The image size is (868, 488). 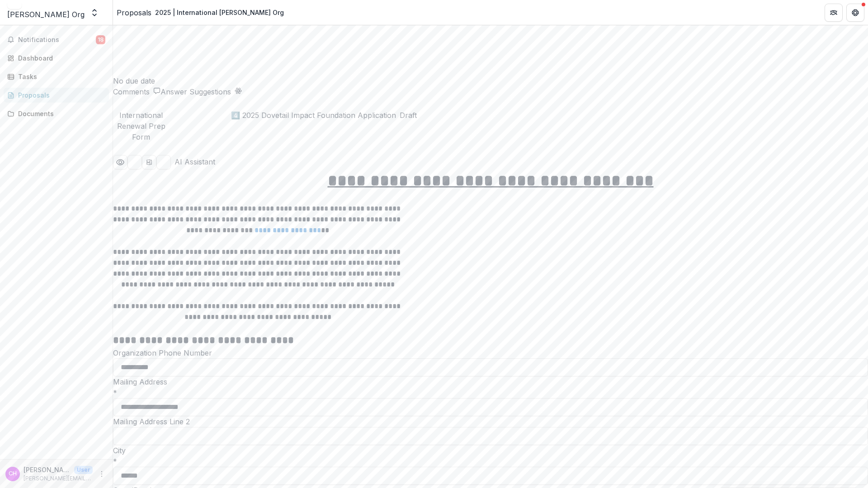 What do you see at coordinates (120, 162) in the screenshot?
I see `button: Preview 96c3bde8-c0bd-4f4f-8f11-488383f51dd5-1.pdf` at bounding box center [120, 162].